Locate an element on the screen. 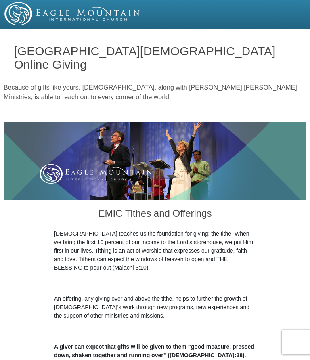 This screenshot has width=310, height=360. h3: EMIC Tithes and Offerings is located at coordinates (155, 214).